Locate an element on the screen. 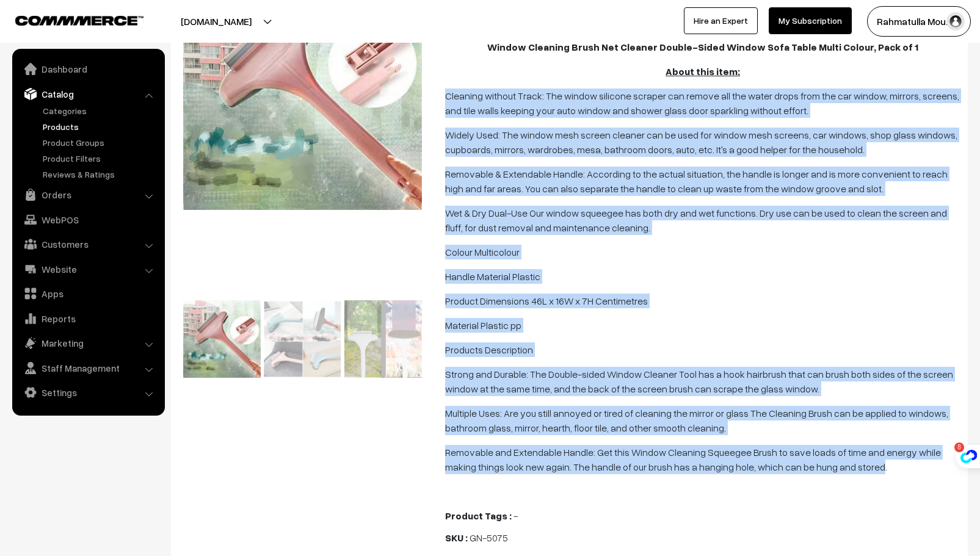 Image resolution: width=980 pixels, height=556 pixels. a: Catalog is located at coordinates (88, 94).